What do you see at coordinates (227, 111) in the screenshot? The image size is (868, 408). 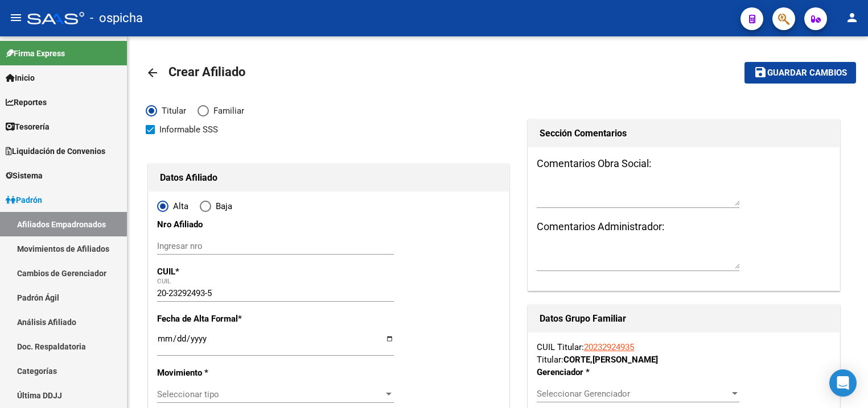 I see `span: Familiar` at bounding box center [227, 111].